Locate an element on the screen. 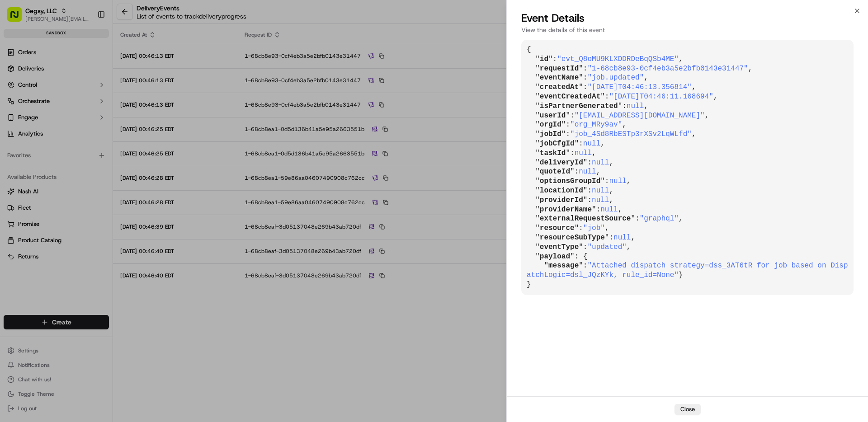 Image resolution: width=868 pixels, height=422 pixels. span: "Attached dispatch strategy=dss_3AT6tR for job based on DispatchLogic=dsl_JQzKYk, rule_id=None" is located at coordinates (687, 270).